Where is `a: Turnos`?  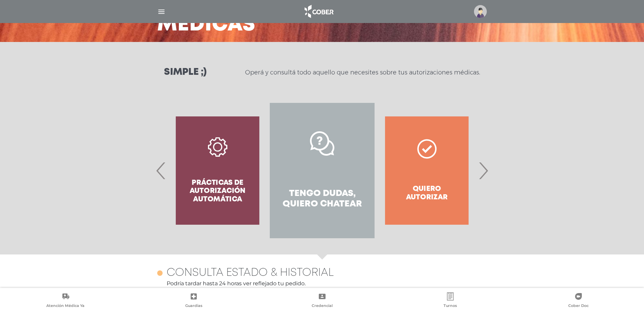
a: Turnos is located at coordinates (450, 301).